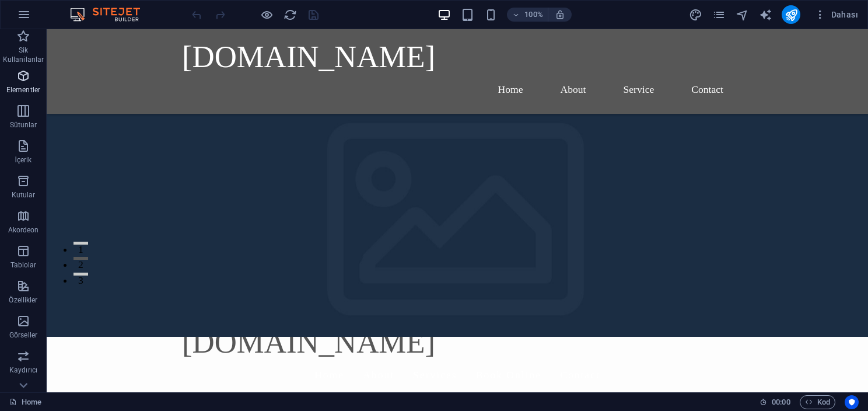 The height and width of the screenshot is (411, 868). I want to click on p: Elementler, so click(24, 90).